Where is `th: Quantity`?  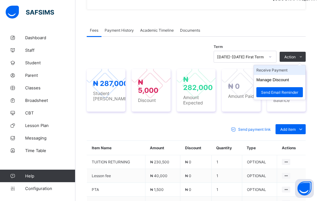 th: Quantity is located at coordinates (226, 148).